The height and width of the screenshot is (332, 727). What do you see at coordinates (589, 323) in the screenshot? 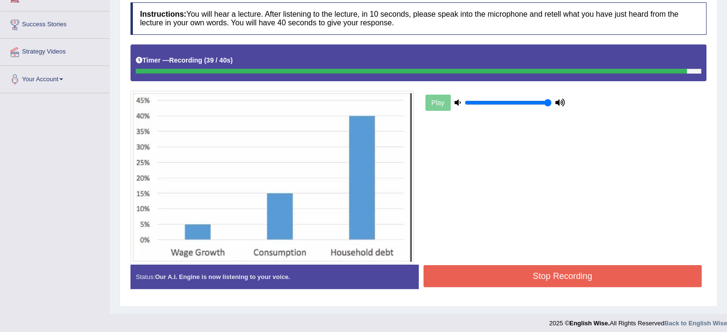
I see `strong: English Wise.` at bounding box center [589, 323].